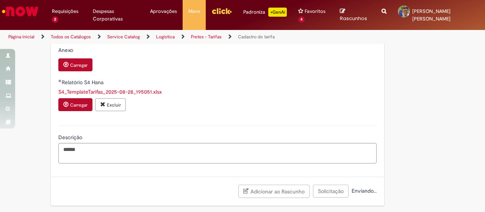 This screenshot has width=485, height=212. What do you see at coordinates (66, 50) in the screenshot?
I see `span: Anexo` at bounding box center [66, 50].